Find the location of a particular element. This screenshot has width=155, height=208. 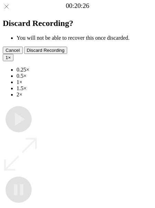

a: 00:20:26 is located at coordinates (78, 6).